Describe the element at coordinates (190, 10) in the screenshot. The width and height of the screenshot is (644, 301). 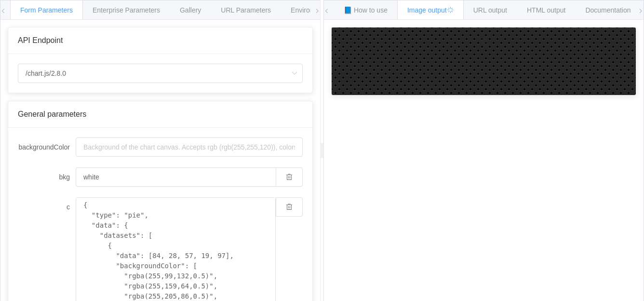
I see `span: Gallery` at that location.